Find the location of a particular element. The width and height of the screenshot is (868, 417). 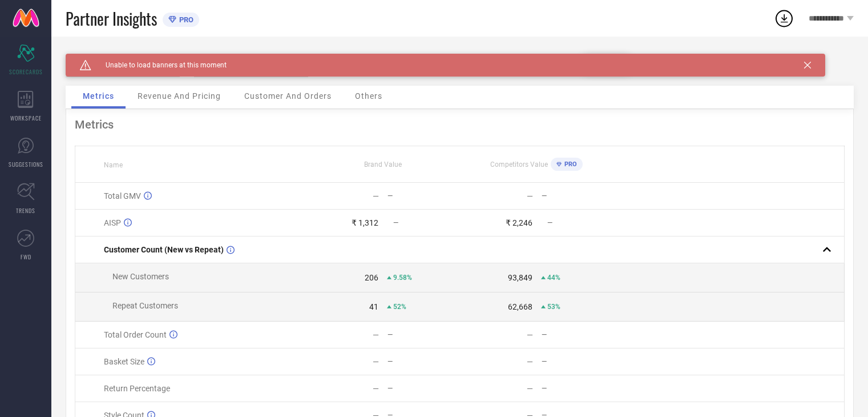

span: 44% is located at coordinates (553, 278).